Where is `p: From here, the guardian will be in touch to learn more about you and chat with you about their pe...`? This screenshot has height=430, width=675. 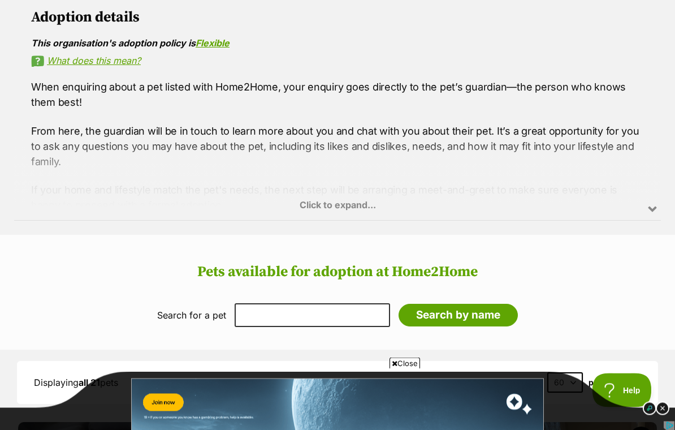 p: From here, the guardian will be in touch to learn more about you and chat with you about their pe... is located at coordinates (337, 146).